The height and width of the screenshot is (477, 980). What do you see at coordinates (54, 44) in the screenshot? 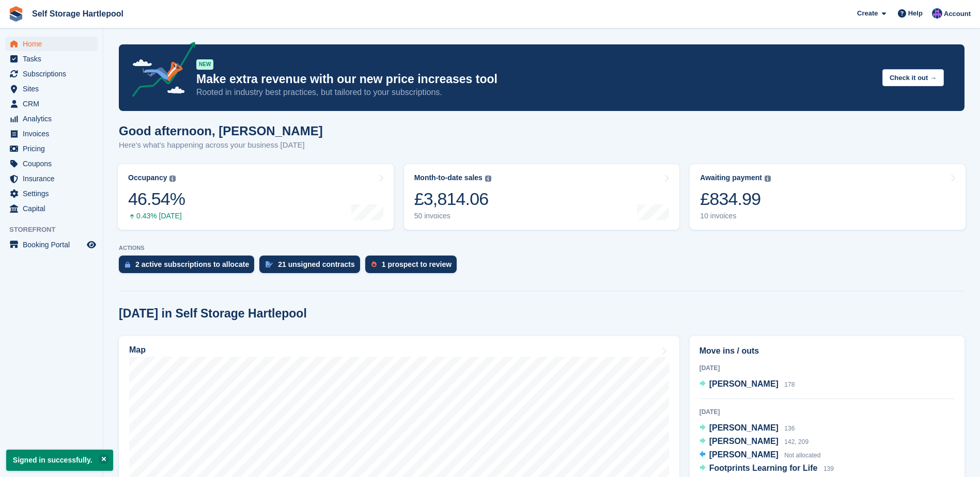
I see `span: Home` at bounding box center [54, 44].